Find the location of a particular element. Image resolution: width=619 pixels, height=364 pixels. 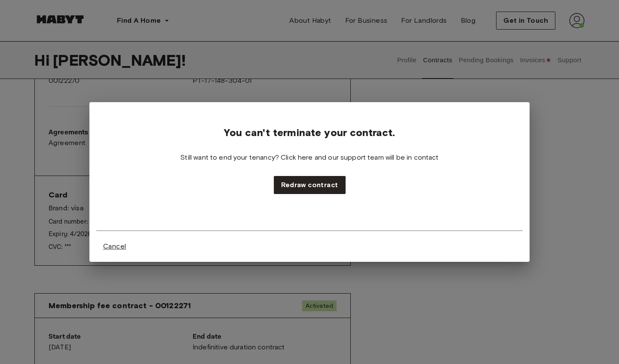

button: Redraw contract is located at coordinates (310, 185).